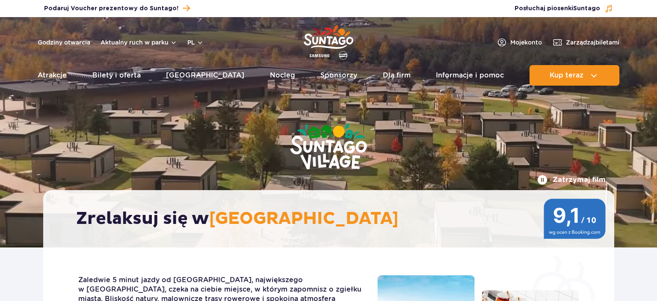  What do you see at coordinates (396, 75) in the screenshot?
I see `a: Dla firm` at bounding box center [396, 75].